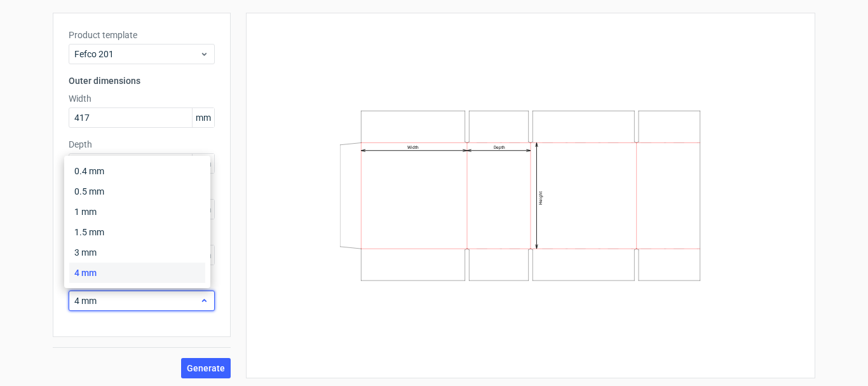 The width and height of the screenshot is (868, 386). I want to click on label: Width, so click(142, 99).